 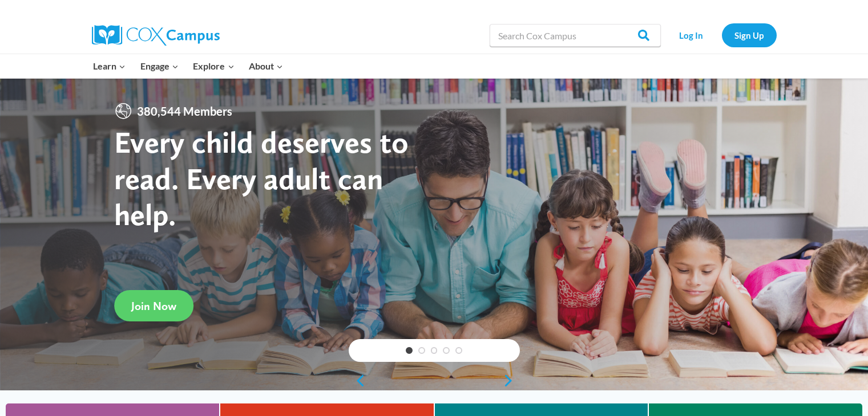 I want to click on nav: Primary Navigation, so click(x=189, y=66).